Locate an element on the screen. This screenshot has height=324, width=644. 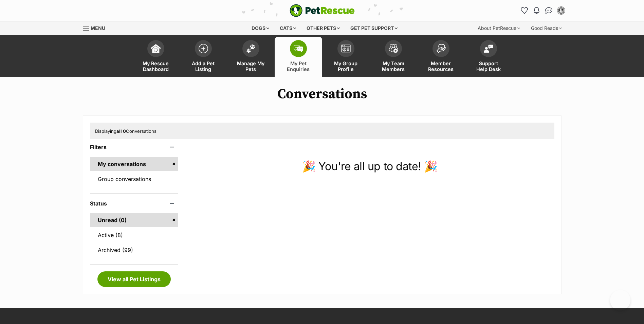
span: Support Help Desk is located at coordinates (488, 66).